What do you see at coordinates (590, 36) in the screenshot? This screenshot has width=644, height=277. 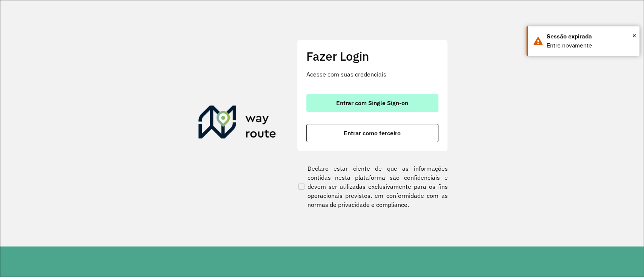 I see `div: Sessão expirada` at bounding box center [590, 36].